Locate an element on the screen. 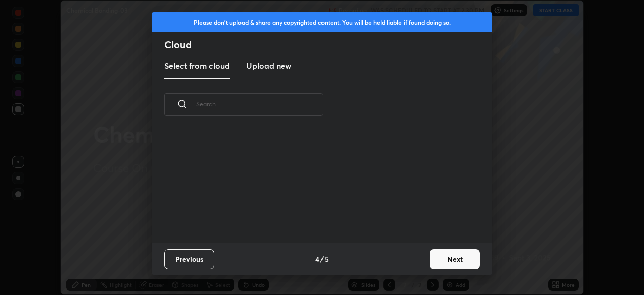 This screenshot has height=295, width=644. input: Search is located at coordinates (260, 104).